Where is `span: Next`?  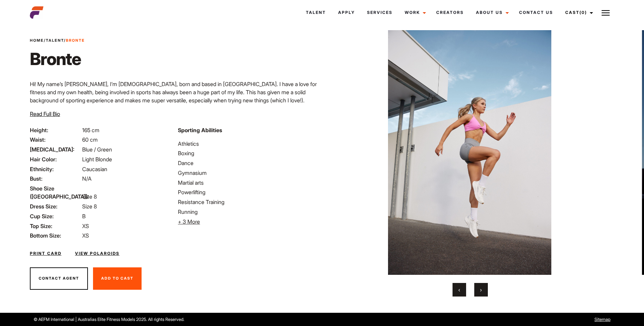
span: Next is located at coordinates (481, 290).